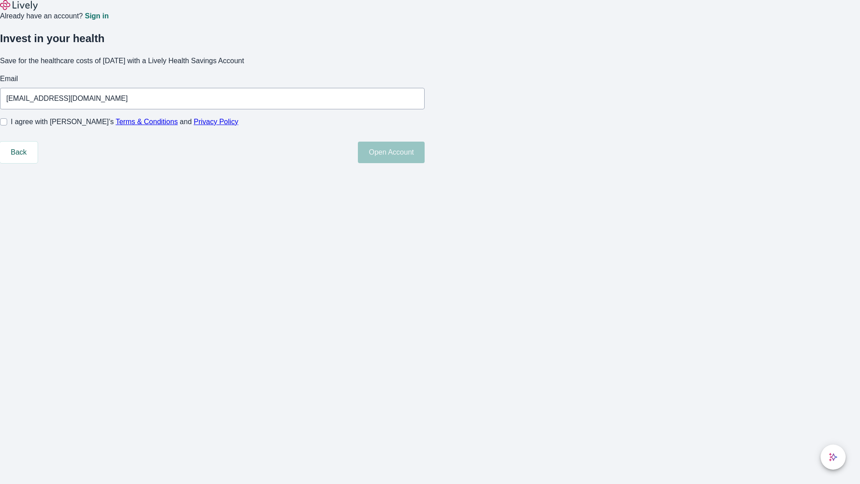  I want to click on a: Sign in, so click(96, 16).